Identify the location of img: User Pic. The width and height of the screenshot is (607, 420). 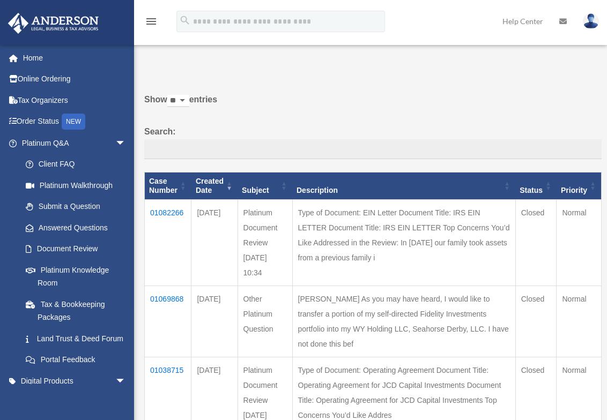
(591, 21).